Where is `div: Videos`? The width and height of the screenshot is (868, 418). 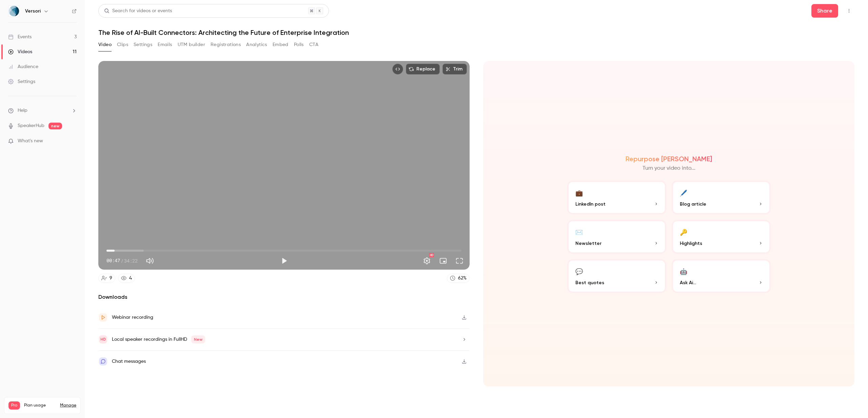
div: Videos is located at coordinates (20, 52).